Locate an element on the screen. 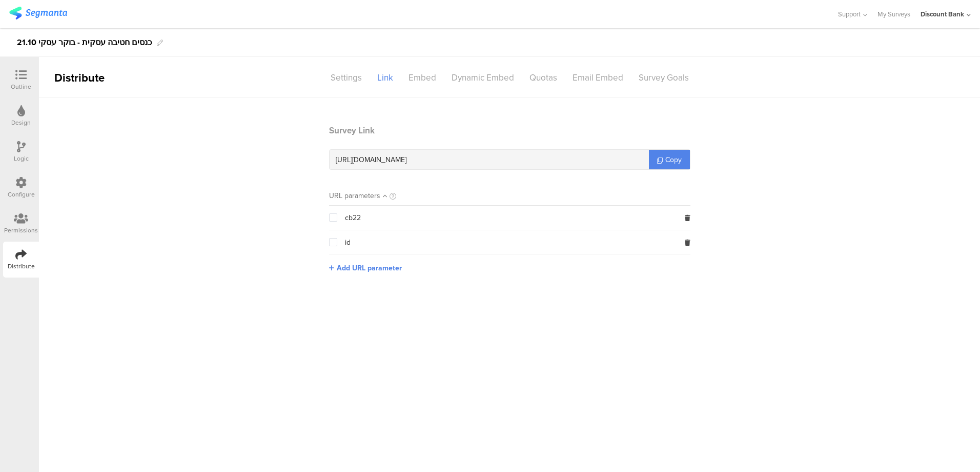 The width and height of the screenshot is (980, 472). div: Outline is located at coordinates (21, 87).